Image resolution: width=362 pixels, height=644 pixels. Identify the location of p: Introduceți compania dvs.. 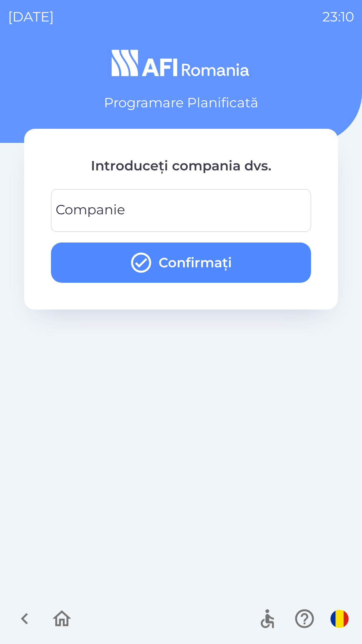
(181, 166).